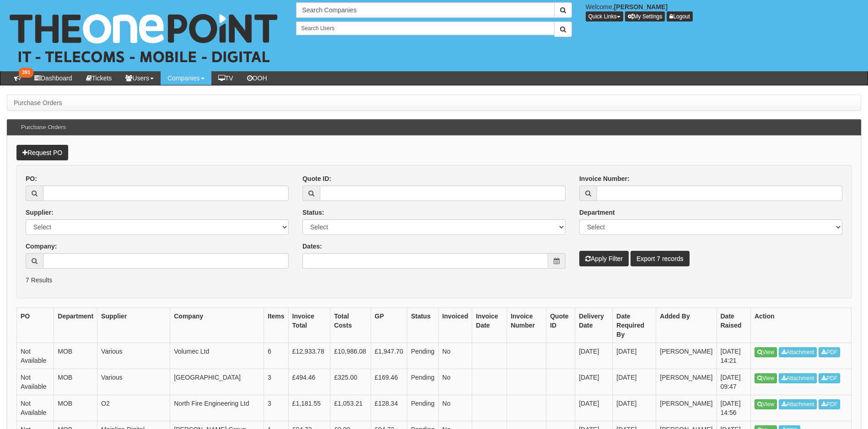 The height and width of the screenshot is (429, 868). What do you see at coordinates (434, 280) in the screenshot?
I see `p: 7 Results` at bounding box center [434, 280].